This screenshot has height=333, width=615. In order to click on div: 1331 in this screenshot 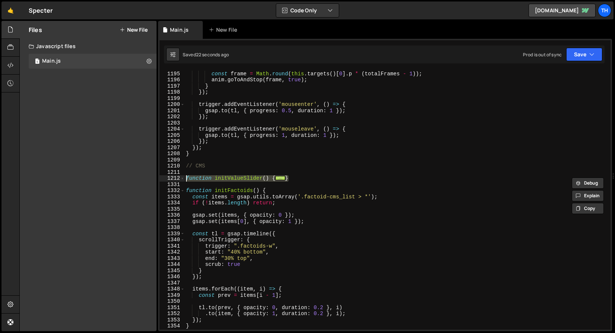, I will do `click(172, 185)`.